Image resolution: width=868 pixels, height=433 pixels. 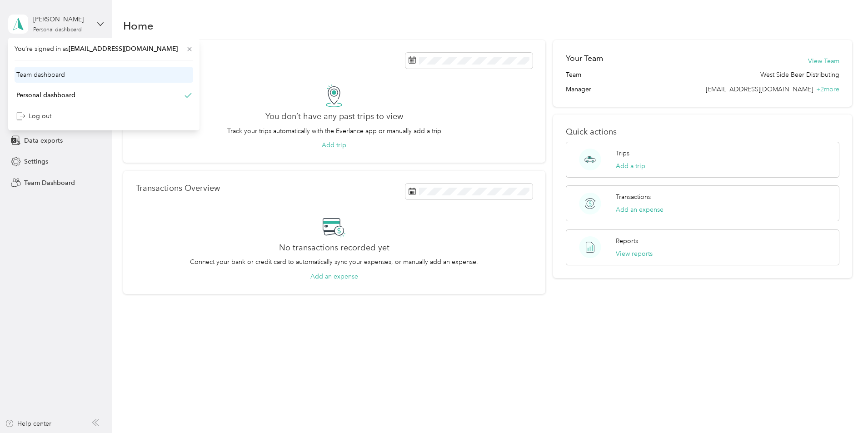 I want to click on span: Settings, so click(x=36, y=161).